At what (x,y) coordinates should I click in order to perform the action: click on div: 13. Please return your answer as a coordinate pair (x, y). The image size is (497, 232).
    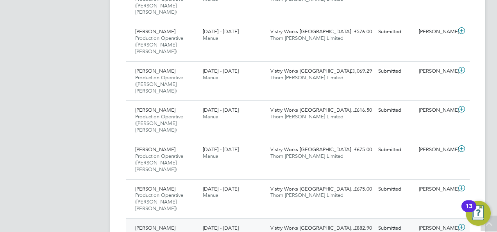
    Looking at the image, I should click on (469, 212).